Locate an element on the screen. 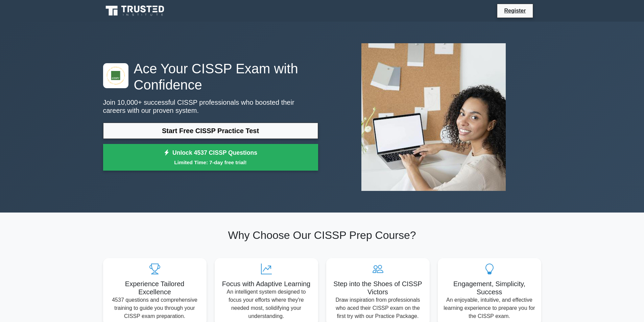 The image size is (644, 322). h5: Experience Tailored Excellence is located at coordinates (155, 288).